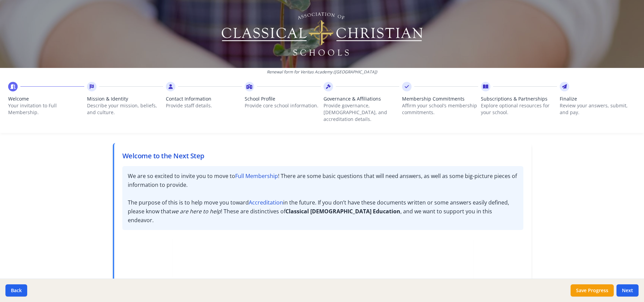 Image resolution: width=644 pixels, height=302 pixels. What do you see at coordinates (204, 106) in the screenshot?
I see `p: Provide staff details.` at bounding box center [204, 106].